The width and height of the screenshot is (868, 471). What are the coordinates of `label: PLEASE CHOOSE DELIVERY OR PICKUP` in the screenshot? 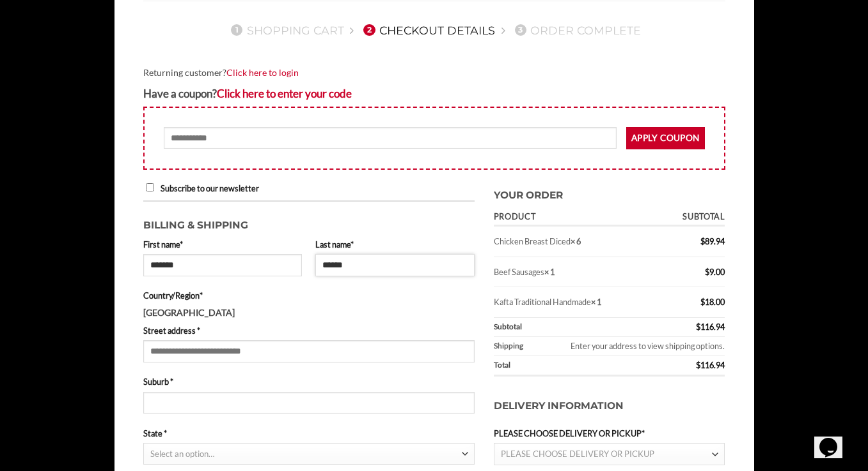 It's located at (609, 434).